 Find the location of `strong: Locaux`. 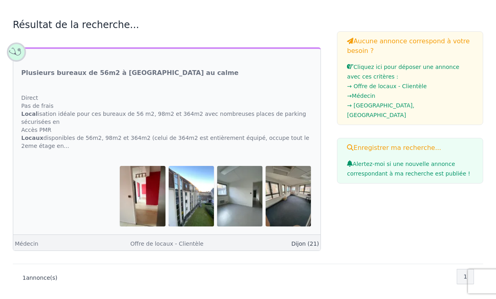

strong: Locaux is located at coordinates (32, 138).